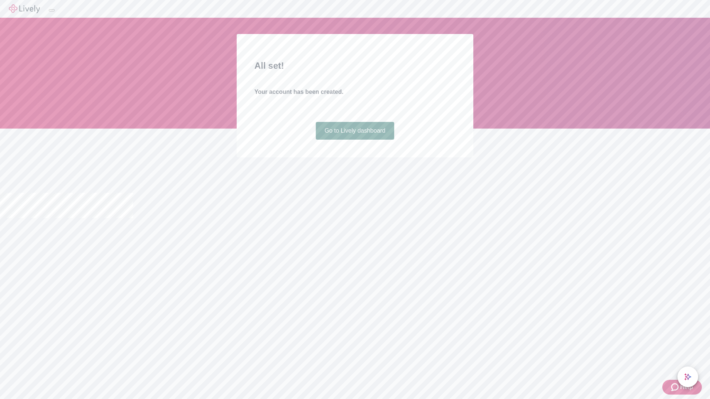 This screenshot has width=710, height=399. What do you see at coordinates (355, 92) in the screenshot?
I see `h4: Your account has been created.` at bounding box center [355, 92].